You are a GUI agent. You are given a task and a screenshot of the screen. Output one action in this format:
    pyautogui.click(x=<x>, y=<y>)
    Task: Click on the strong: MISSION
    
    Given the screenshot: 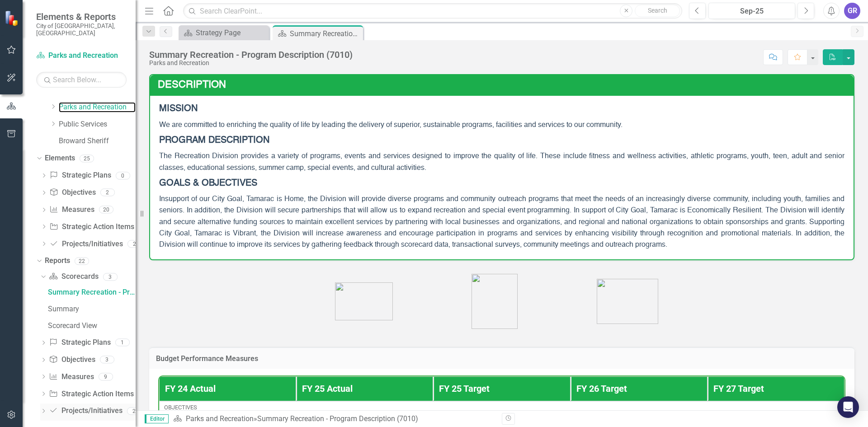 What is the action you would take?
    pyautogui.click(x=178, y=109)
    